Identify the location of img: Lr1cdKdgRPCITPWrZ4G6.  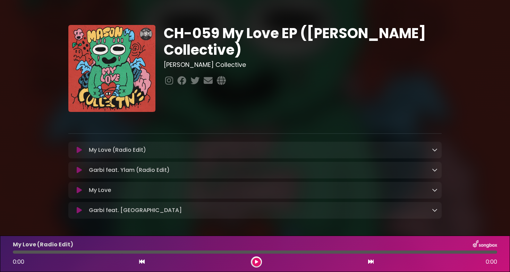
(112, 68).